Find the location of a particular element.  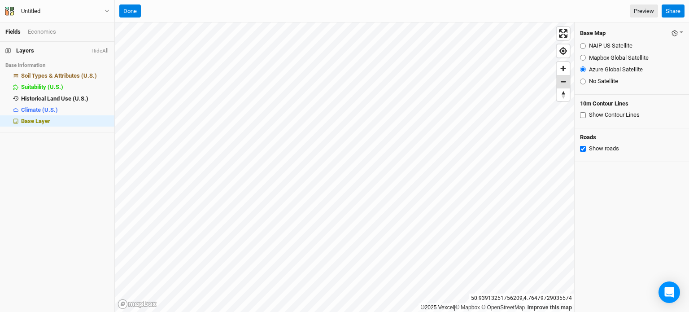

button: Reset bearing to north is located at coordinates (563, 94).